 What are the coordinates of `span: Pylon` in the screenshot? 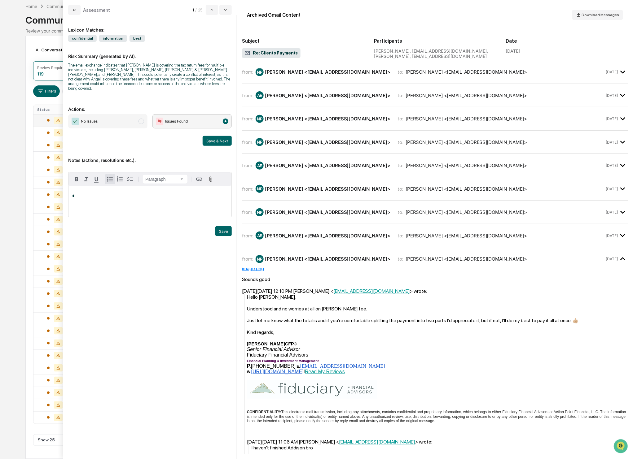 It's located at (68, 107).